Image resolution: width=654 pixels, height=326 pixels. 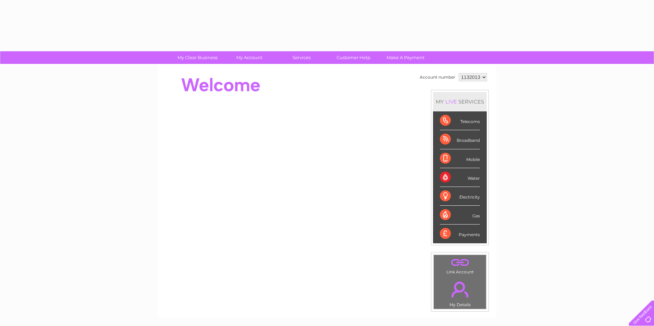 What do you see at coordinates (405, 57) in the screenshot?
I see `a: Make A Payment` at bounding box center [405, 57].